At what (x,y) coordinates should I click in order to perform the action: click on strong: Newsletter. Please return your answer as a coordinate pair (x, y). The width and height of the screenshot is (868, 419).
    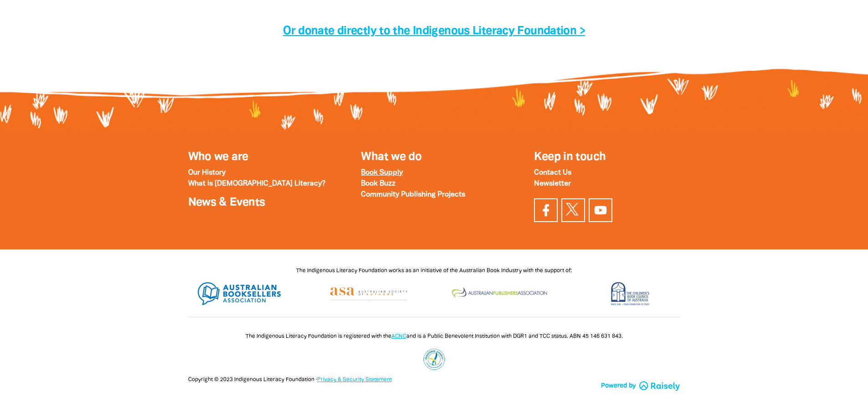
    Looking at the image, I should click on (552, 184).